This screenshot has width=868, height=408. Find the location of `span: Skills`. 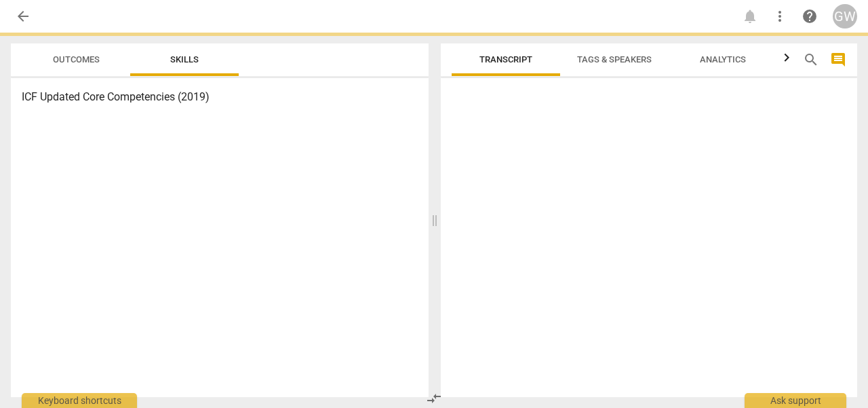

span: Skills is located at coordinates (184, 59).